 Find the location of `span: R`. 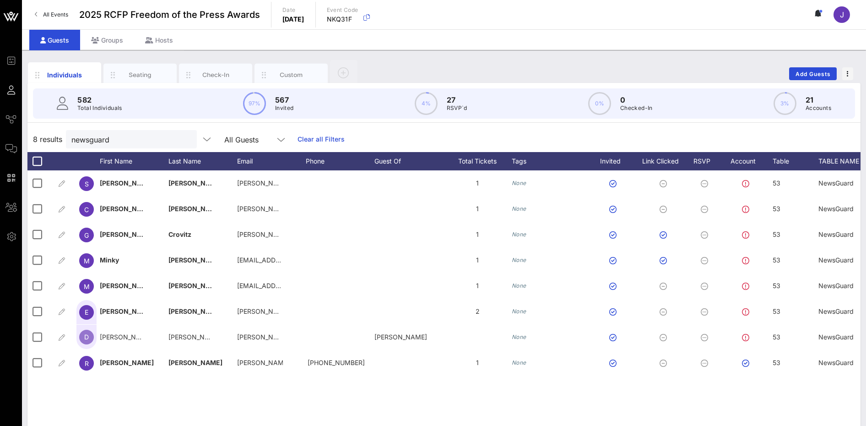

span: R is located at coordinates (86, 363).